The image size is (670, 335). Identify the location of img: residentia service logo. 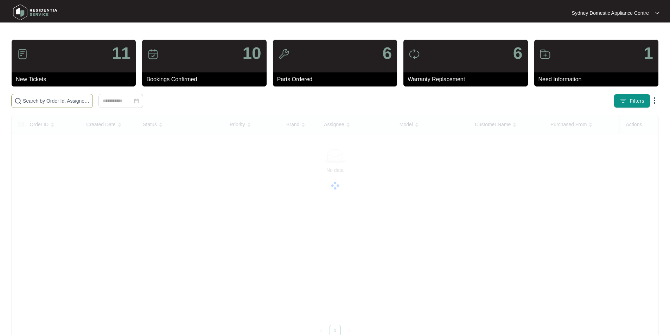
(35, 12).